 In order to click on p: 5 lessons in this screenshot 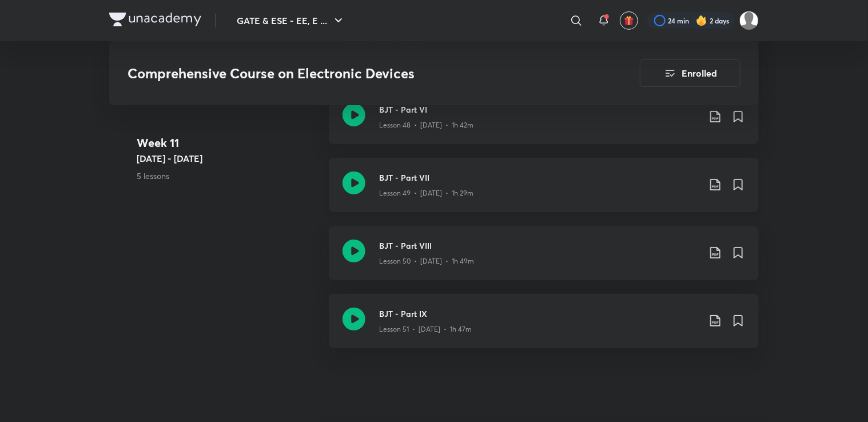, I will do `click(228, 175)`.